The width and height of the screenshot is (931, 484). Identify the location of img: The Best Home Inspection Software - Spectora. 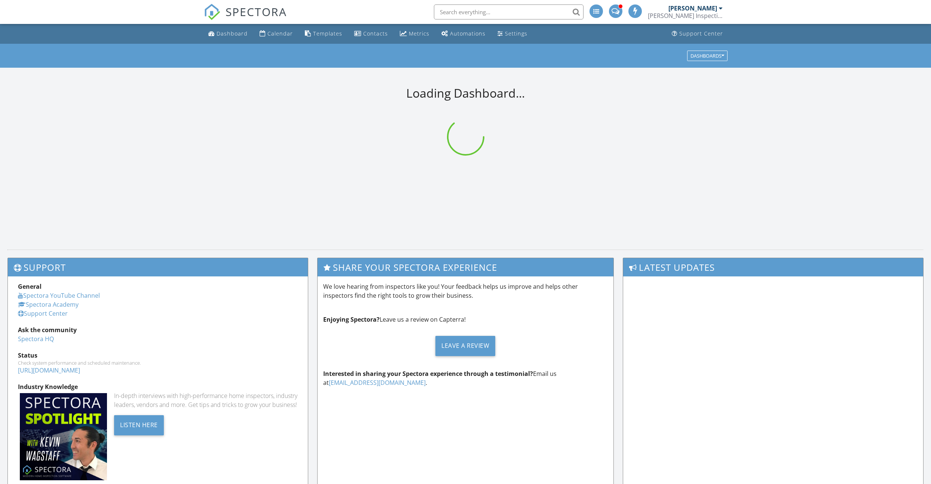
(212, 12).